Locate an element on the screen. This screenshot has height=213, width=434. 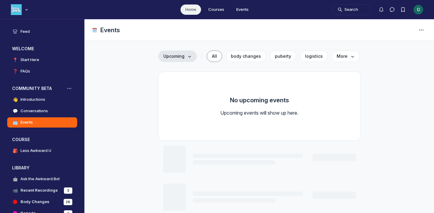
h3: LIBRARY is located at coordinates (21, 168).